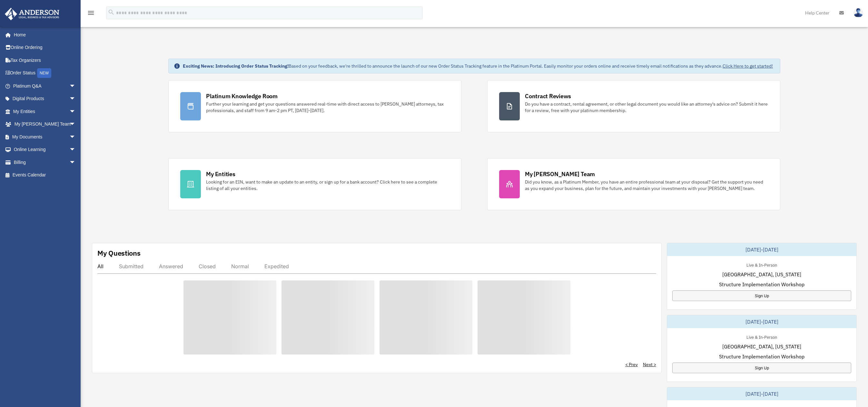  What do you see at coordinates (119, 253) in the screenshot?
I see `div: My Questions` at bounding box center [119, 253].